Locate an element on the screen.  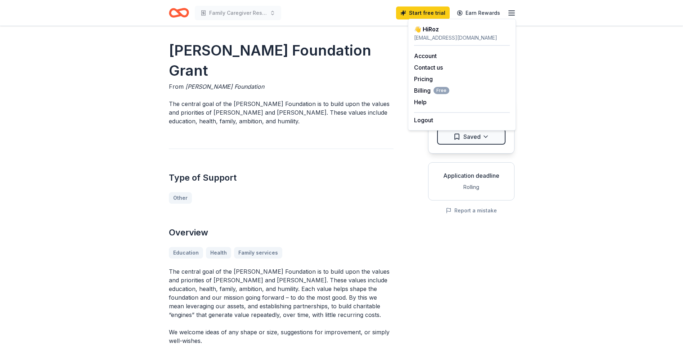
button: Family Caregiver Respite is located at coordinates (238, 13).